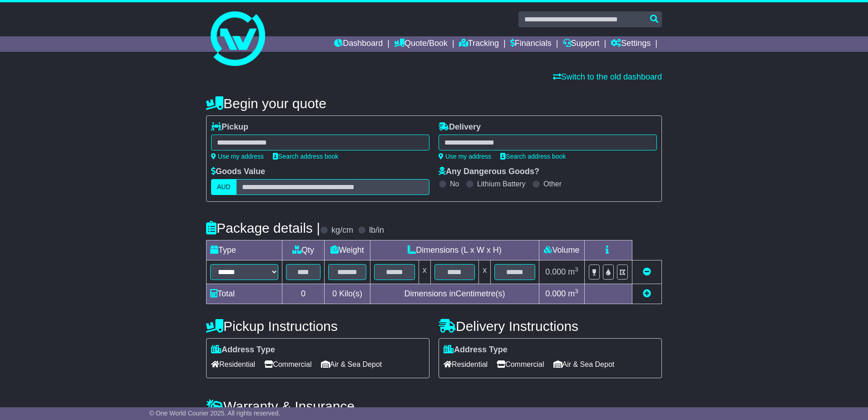  What do you see at coordinates (303, 294) in the screenshot?
I see `td: 0` at bounding box center [303, 294].